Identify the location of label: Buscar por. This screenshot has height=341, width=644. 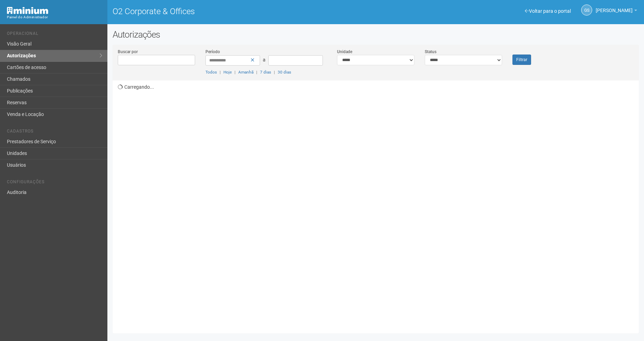
(128, 52).